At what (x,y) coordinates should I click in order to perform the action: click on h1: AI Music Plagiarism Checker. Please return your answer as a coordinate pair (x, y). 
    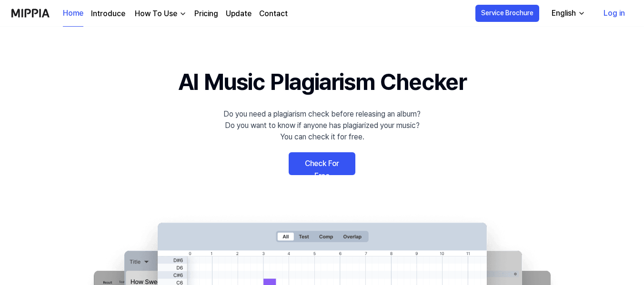
    Looking at the image, I should click on (322, 82).